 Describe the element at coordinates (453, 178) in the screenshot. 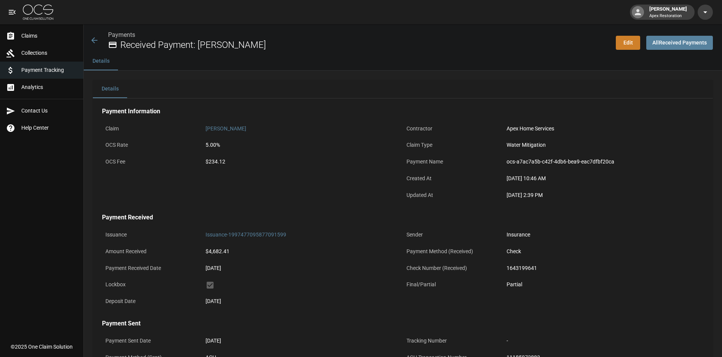

I see `p: Created At` at that location.